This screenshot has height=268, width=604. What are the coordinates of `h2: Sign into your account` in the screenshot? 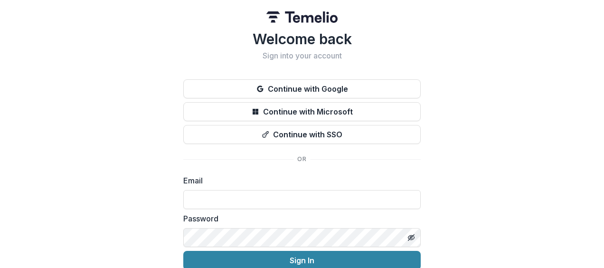 It's located at (302, 56).